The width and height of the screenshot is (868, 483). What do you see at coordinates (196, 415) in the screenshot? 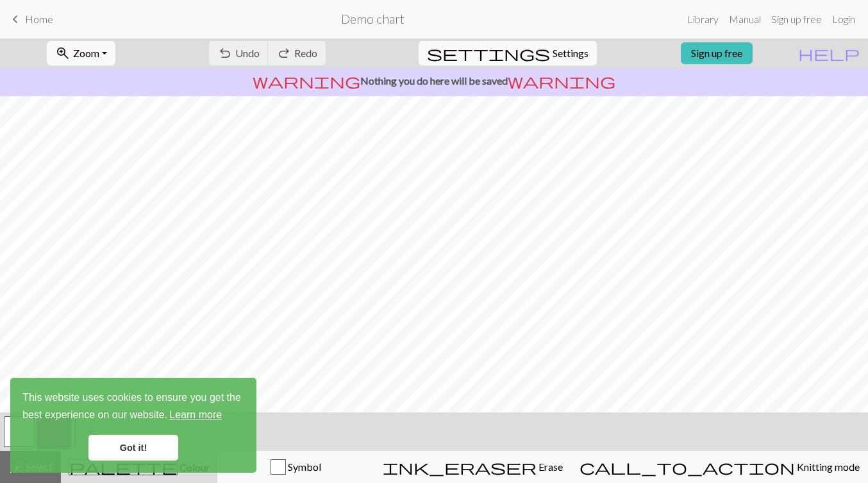
I see `a: learn more about cookies` at bounding box center [196, 415].